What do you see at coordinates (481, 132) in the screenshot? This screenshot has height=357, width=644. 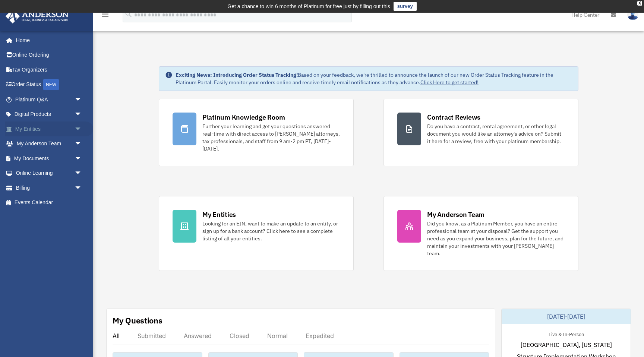 I see `a: Contract Reviews Do you have a contract, rental agreement, or other legal document you would like...` at bounding box center [481, 132].